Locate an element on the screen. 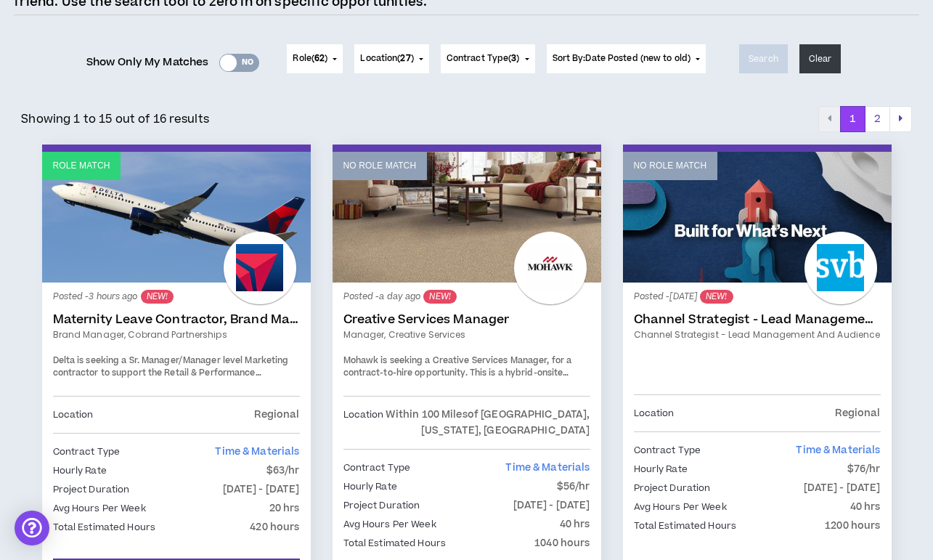 This screenshot has width=933, height=560. span: Role ( ) is located at coordinates (310, 59).